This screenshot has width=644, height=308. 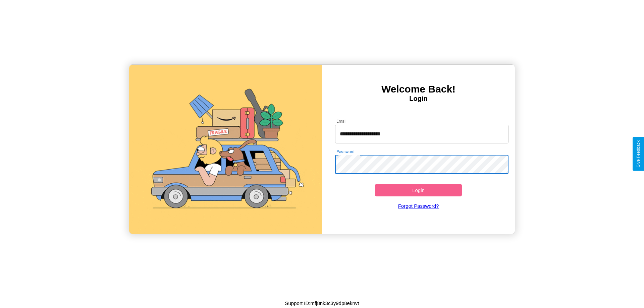 I want to click on button: Login, so click(x=418, y=190).